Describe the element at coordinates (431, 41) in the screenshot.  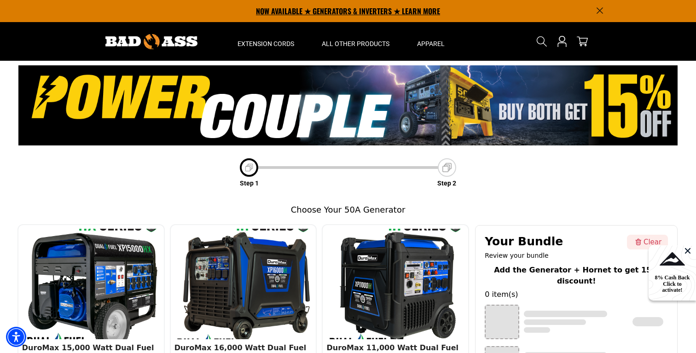
I see `summary: Apparel` at that location.